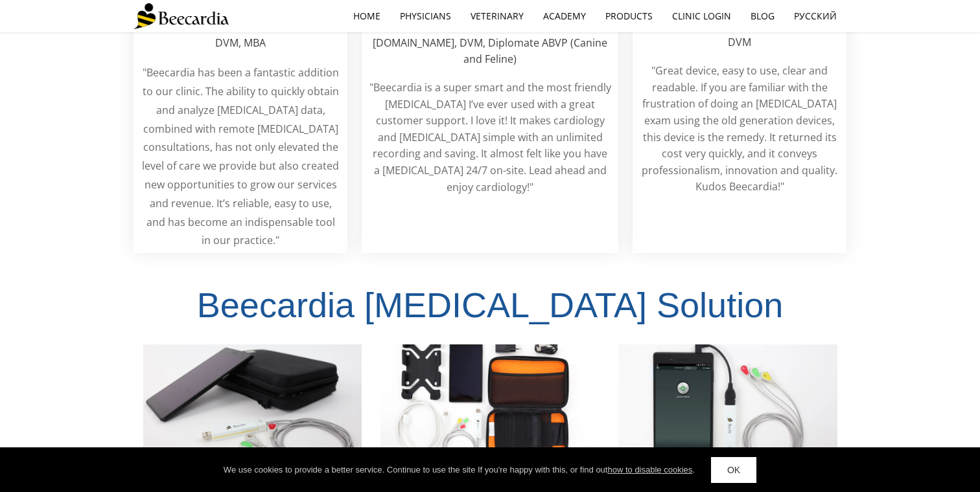 Image resolution: width=980 pixels, height=492 pixels. Describe the element at coordinates (240, 43) in the screenshot. I see `span: DVM, MBA` at that location.